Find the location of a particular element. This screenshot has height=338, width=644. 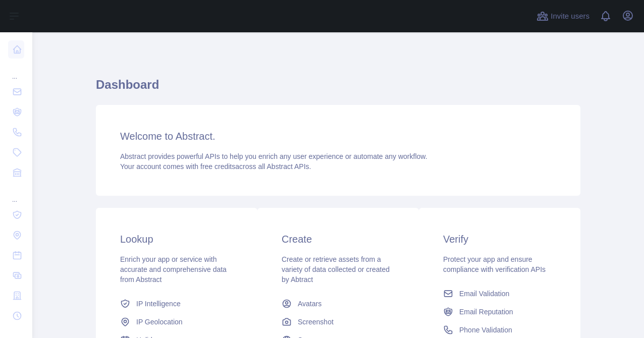

h3: Welcome to Abstract. is located at coordinates (338, 136).